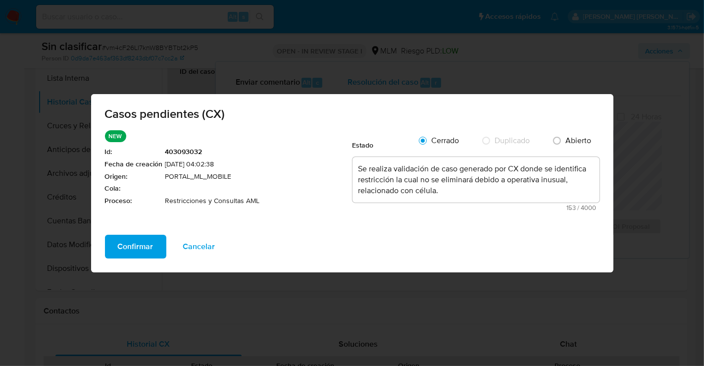 This screenshot has width=704, height=366. I want to click on span: Cola :, so click(134, 189).